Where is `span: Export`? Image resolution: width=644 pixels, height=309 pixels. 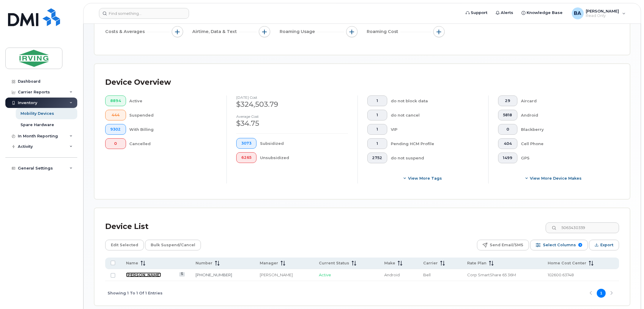 span: Export is located at coordinates (607, 245).